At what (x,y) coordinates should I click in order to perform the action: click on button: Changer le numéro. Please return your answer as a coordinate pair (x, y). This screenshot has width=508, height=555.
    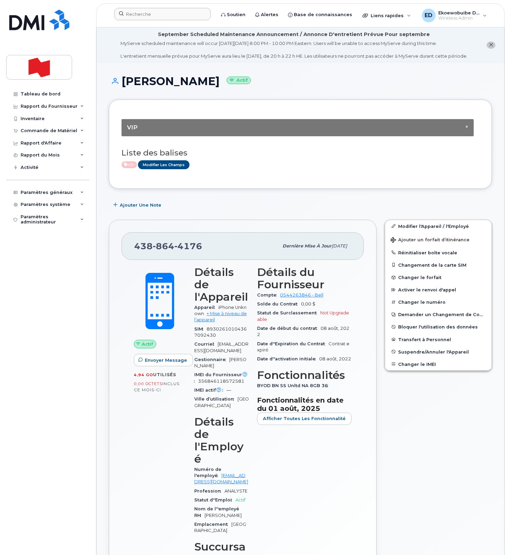
    Looking at the image, I should click on (438, 302).